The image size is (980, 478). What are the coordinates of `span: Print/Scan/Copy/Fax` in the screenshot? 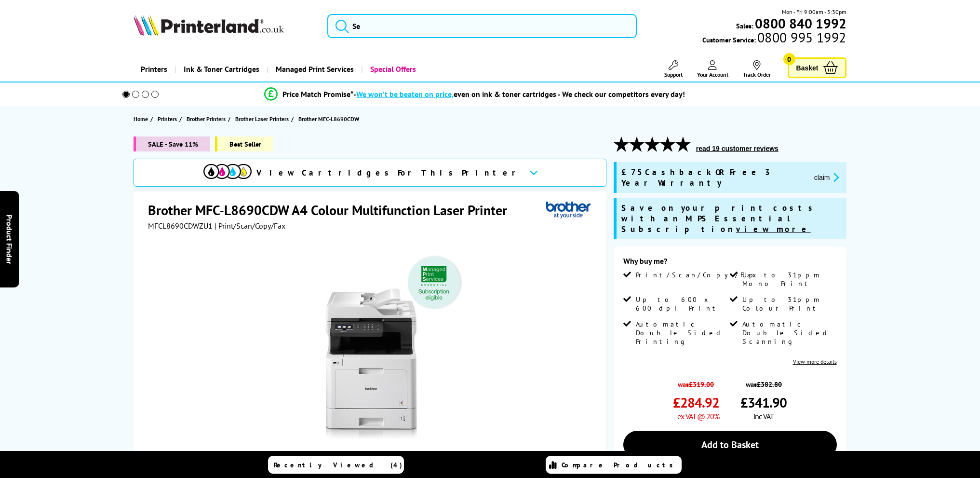 It's located at (698, 275).